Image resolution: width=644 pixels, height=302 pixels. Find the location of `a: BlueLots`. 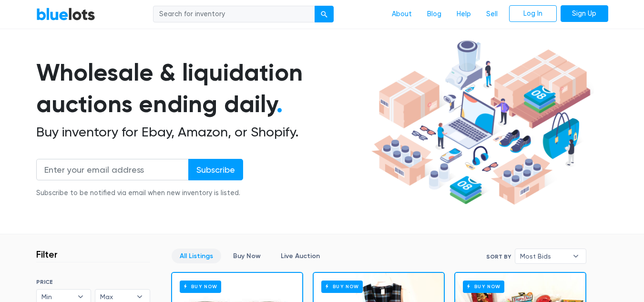

a: BlueLots is located at coordinates (66, 14).